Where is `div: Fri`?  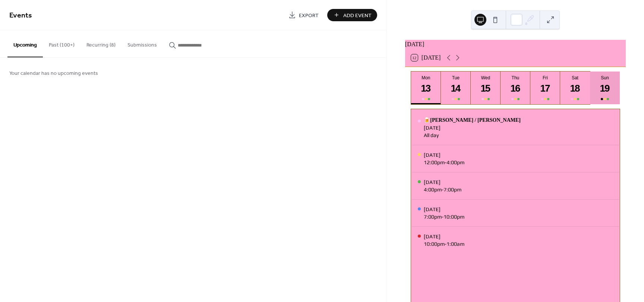
div: Fri is located at coordinates (545, 78).